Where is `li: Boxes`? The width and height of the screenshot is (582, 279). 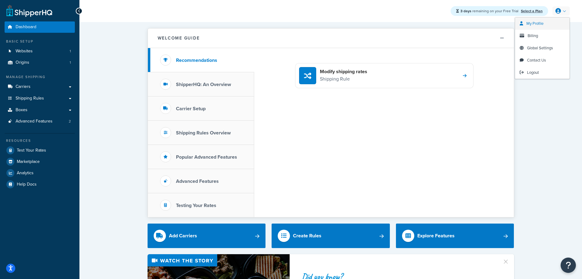 li: Boxes is located at coordinates (40, 110).